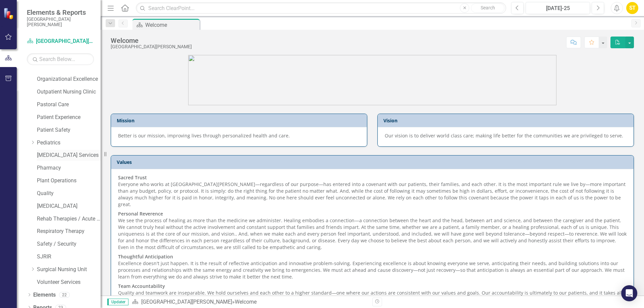 This screenshot has height=308, width=644. Describe the element at coordinates (118, 302) in the screenshot. I see `span: Updater` at that location.